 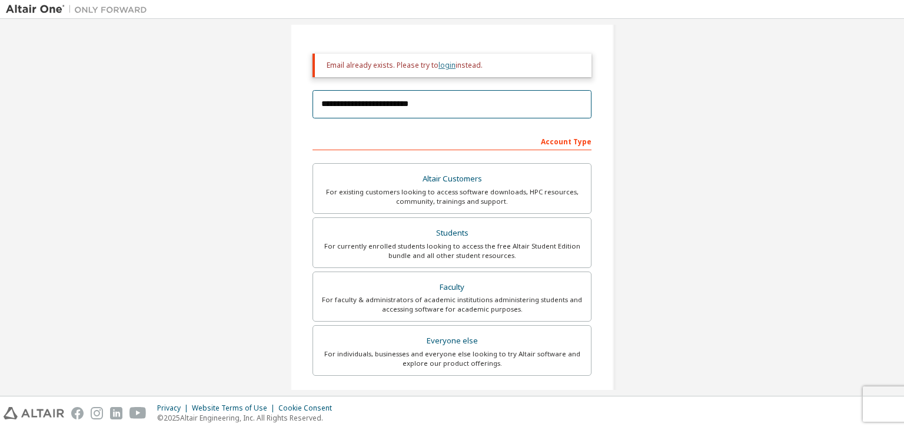 I want to click on a: login, so click(x=447, y=65).